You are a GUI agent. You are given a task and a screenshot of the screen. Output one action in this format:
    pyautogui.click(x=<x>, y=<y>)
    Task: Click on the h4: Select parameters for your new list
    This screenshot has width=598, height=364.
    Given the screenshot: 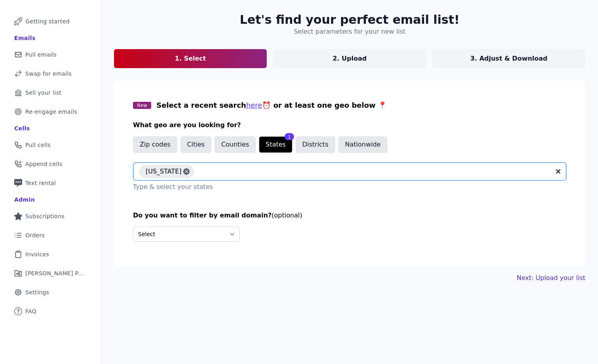 What is the action you would take?
    pyautogui.click(x=350, y=32)
    